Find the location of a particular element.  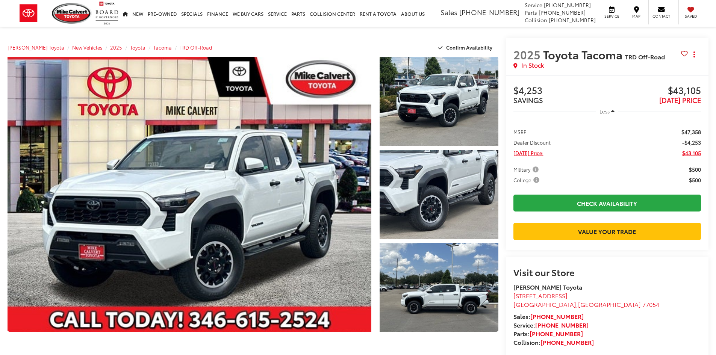

span: Less is located at coordinates (605, 111).